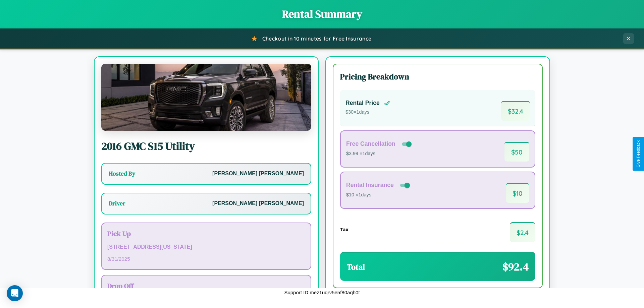  What do you see at coordinates (344, 229) in the screenshot?
I see `h4: Tax` at bounding box center [344, 229].